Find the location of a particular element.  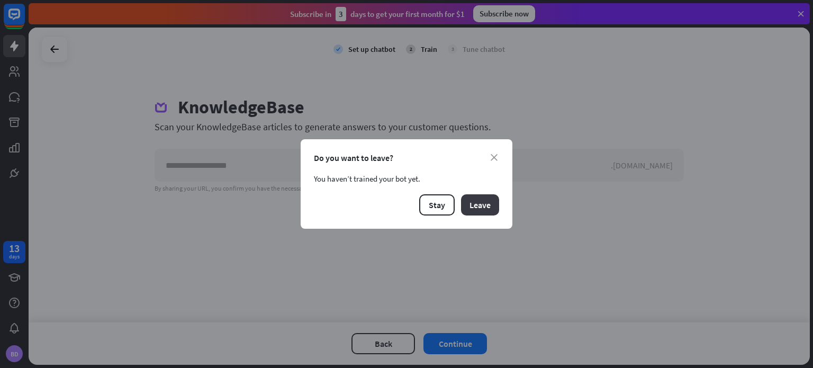

button: Leave is located at coordinates (480, 205).